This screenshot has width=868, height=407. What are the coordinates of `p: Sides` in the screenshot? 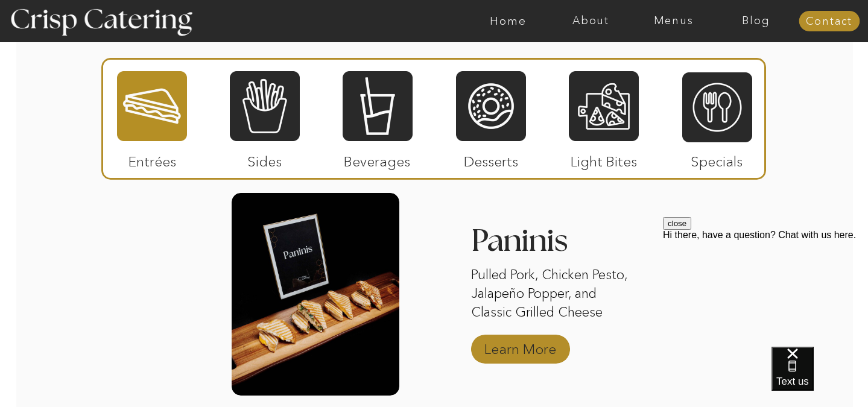 It's located at (264, 158).